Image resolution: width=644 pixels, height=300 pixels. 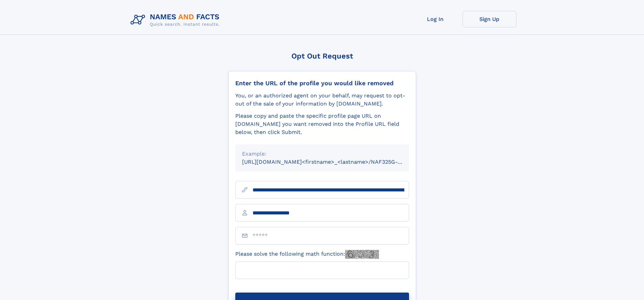 What do you see at coordinates (435, 19) in the screenshot?
I see `a: Log In` at bounding box center [435, 19].